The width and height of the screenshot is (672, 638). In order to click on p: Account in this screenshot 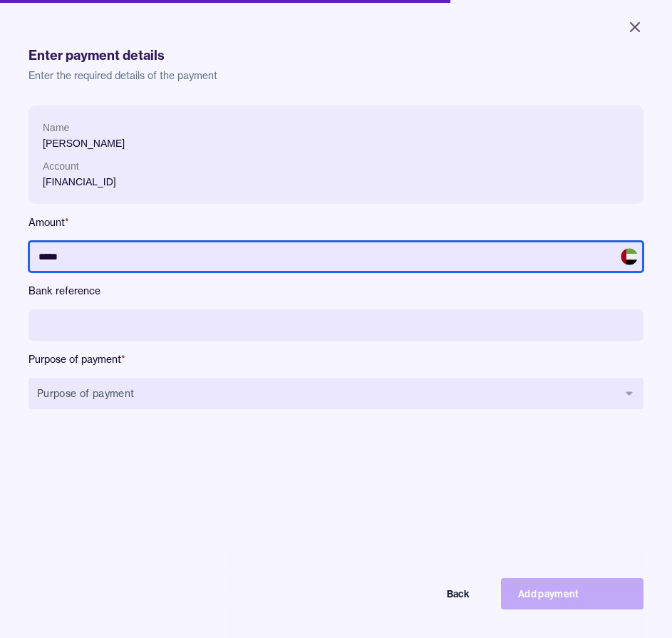, I will do `click(336, 166)`.